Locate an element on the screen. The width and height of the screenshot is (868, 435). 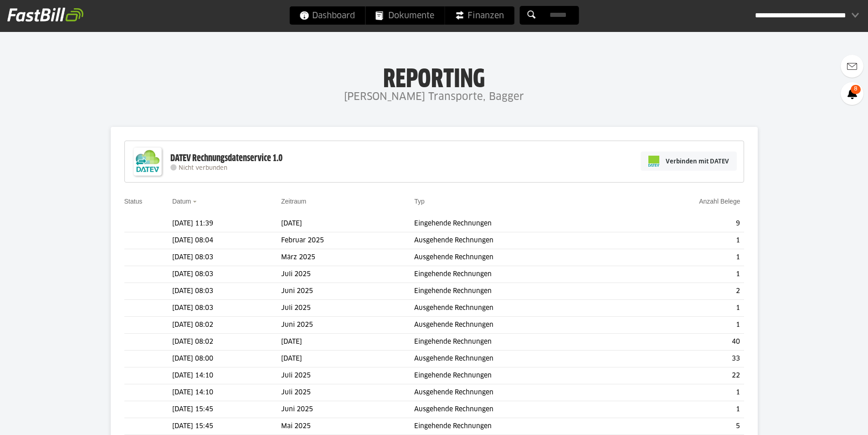
a: Dashboard is located at coordinates (327, 16).